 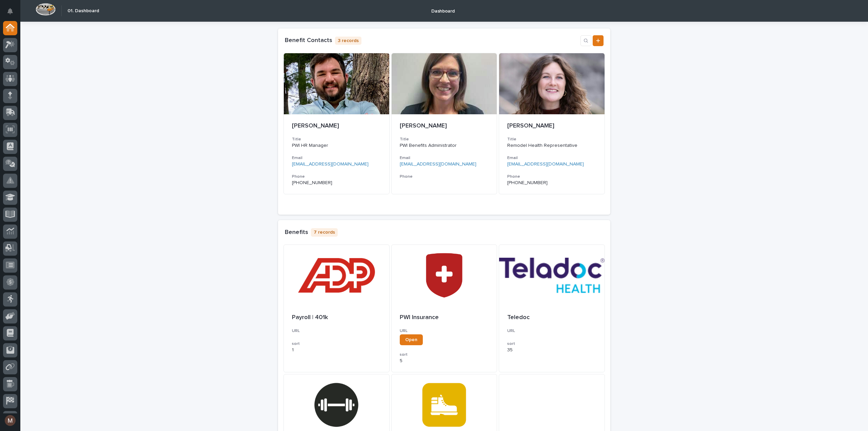 What do you see at coordinates (336, 318) in the screenshot?
I see `p: Payroll | 401k` at bounding box center [336, 318].